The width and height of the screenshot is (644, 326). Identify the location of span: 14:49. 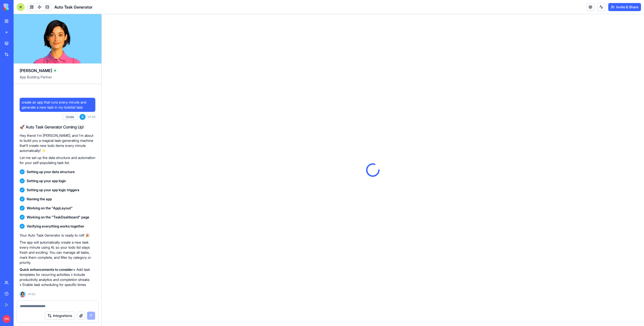
(91, 117).